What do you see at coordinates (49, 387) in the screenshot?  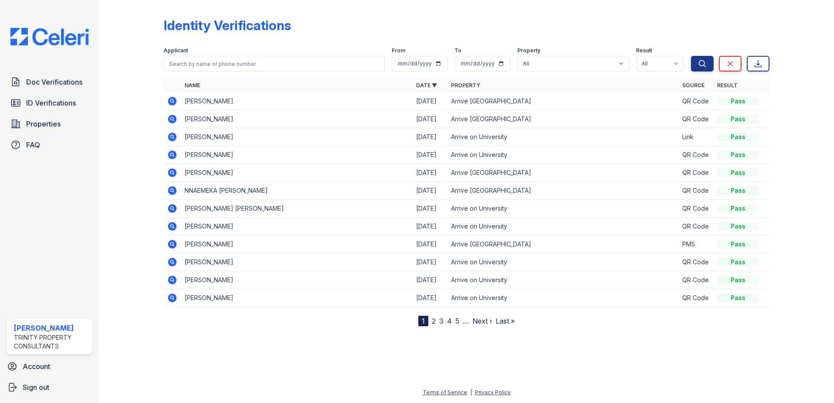 I see `button: Sign out` at bounding box center [49, 387].